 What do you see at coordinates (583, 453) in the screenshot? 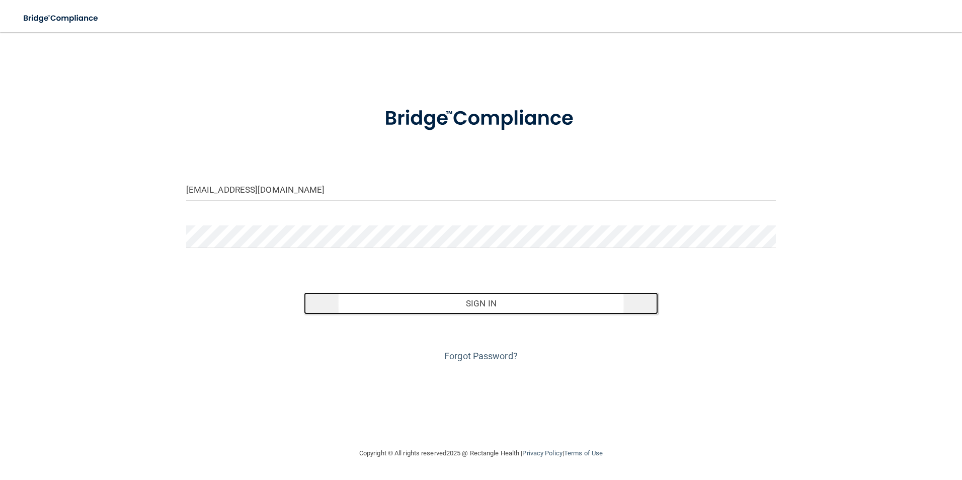
I see `a: Terms of Use` at bounding box center [583, 453].